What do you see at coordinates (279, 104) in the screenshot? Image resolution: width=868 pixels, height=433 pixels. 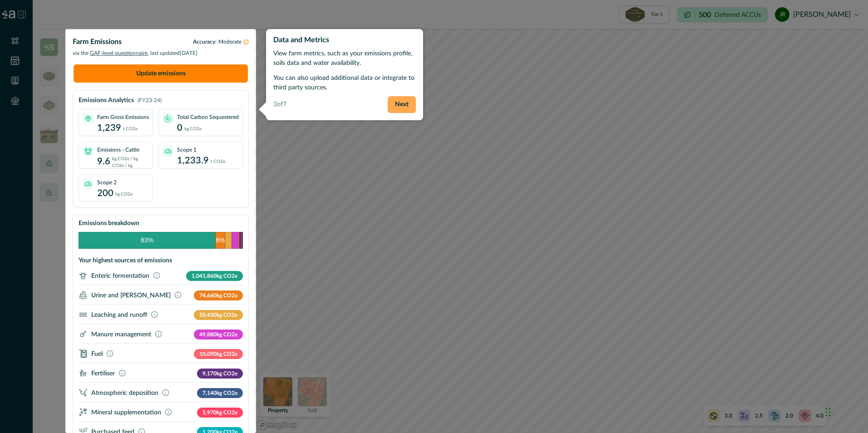 I see `p: 3 of 7` at bounding box center [279, 104].